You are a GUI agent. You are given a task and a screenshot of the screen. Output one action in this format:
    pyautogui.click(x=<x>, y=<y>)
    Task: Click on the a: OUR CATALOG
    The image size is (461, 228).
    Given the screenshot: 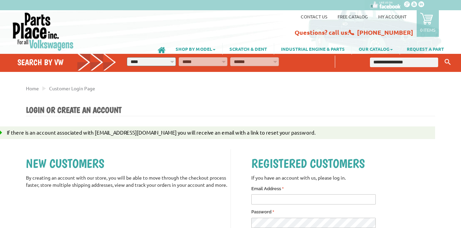 What is the action you would take?
    pyautogui.click(x=376, y=49)
    